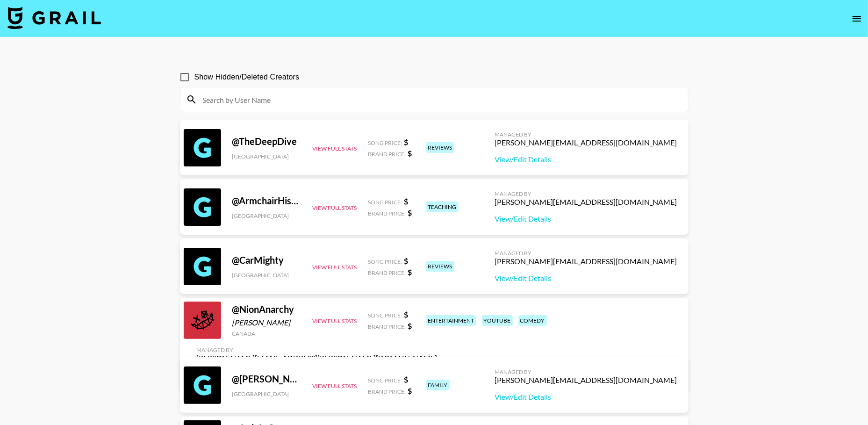  Describe the element at coordinates (54, 18) in the screenshot. I see `img: Grail Talent` at that location.